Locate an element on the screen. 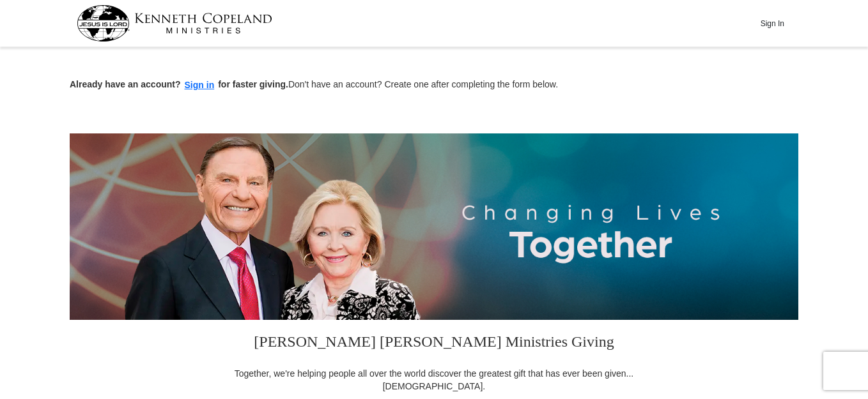 The image size is (868, 399). div: Together, we're helping people all over the world discover the greatest gift that has ever been g... is located at coordinates (434, 380).